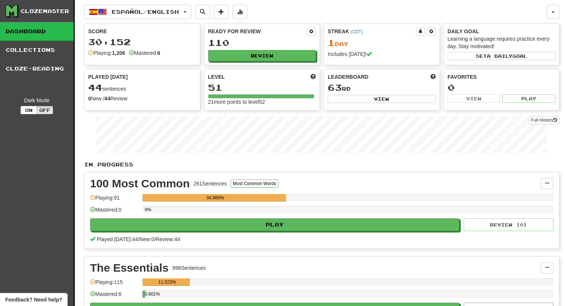 The width and height of the screenshot is (565, 306). I want to click on div: Ready for Review, so click(257, 31).